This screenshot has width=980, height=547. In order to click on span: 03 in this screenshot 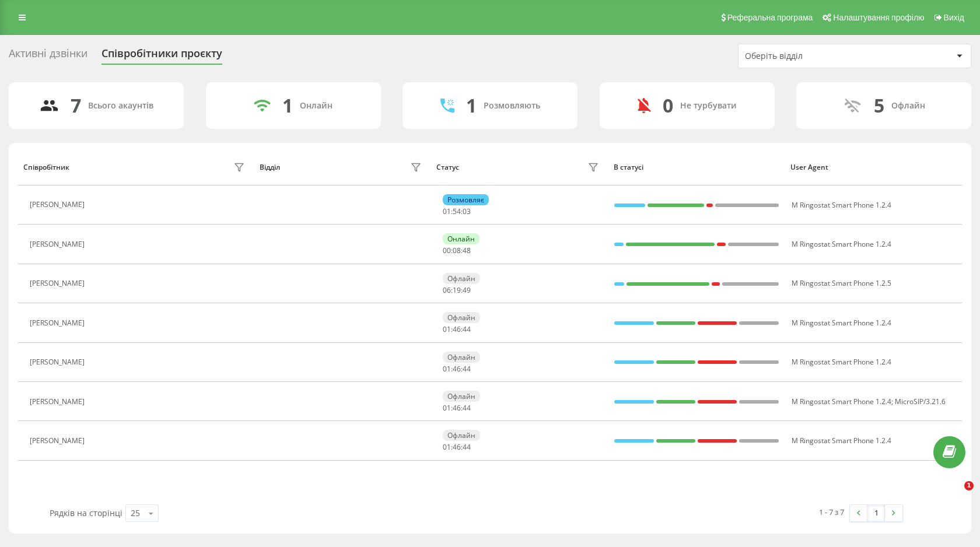, I will do `click(467, 211)`.